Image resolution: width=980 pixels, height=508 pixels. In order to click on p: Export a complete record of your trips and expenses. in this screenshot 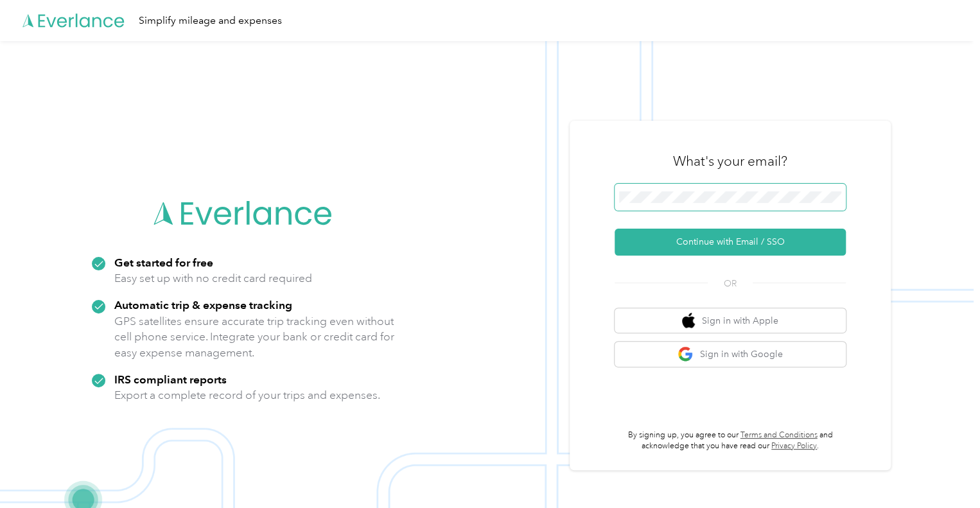, I will do `click(248, 395)`.